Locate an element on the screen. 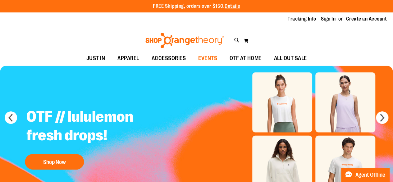 The height and width of the screenshot is (182, 393). p: FREE Shipping, orders over $150. is located at coordinates (196, 6).